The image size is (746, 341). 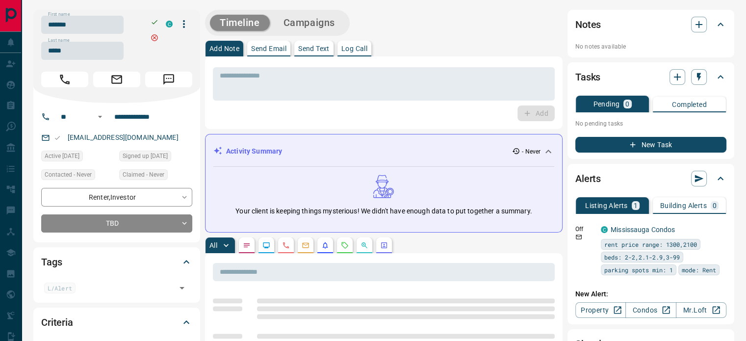 I want to click on svg: Calls, so click(x=286, y=245).